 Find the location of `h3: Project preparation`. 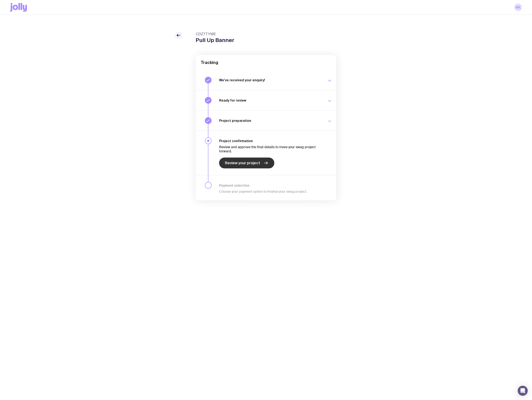

h3: Project preparation is located at coordinates (270, 121).